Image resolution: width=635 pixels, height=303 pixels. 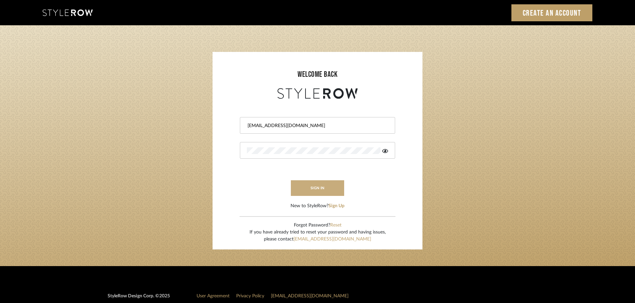 What do you see at coordinates (316, 126) in the screenshot?
I see `input: Email Address` at bounding box center [316, 126].